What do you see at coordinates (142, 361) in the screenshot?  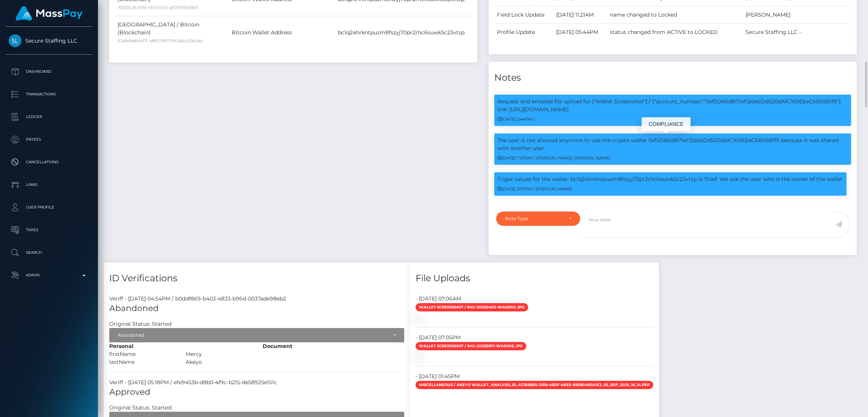 I see `div: lastName` at bounding box center [142, 361].